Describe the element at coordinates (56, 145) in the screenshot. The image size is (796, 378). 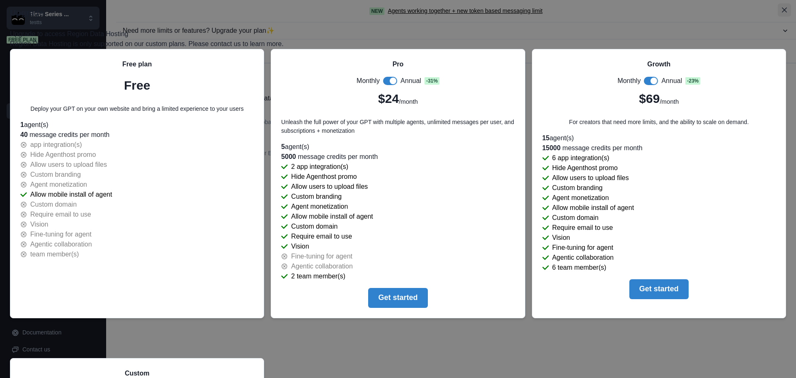
I see `p: app integration(s)` at that location.